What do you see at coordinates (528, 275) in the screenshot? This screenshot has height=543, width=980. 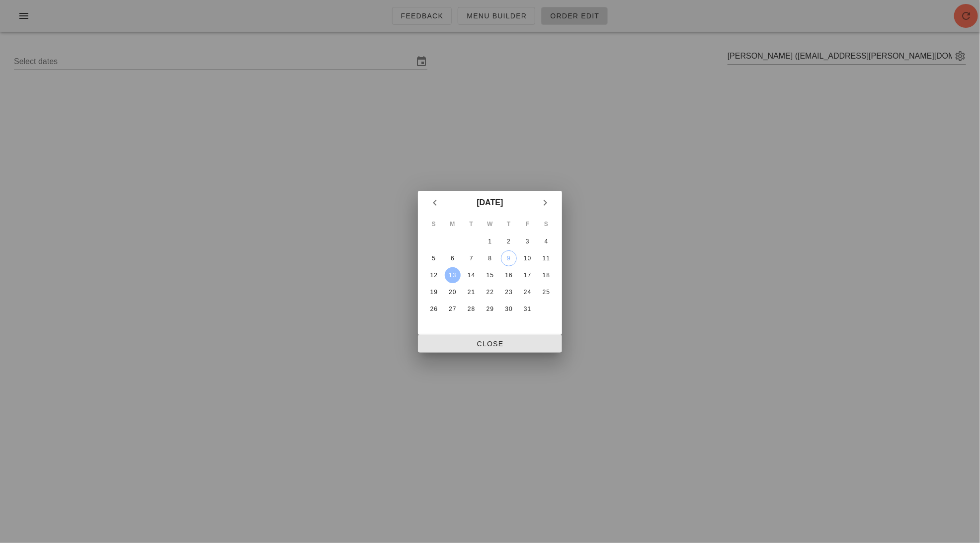 I see `div: 17` at bounding box center [528, 275].